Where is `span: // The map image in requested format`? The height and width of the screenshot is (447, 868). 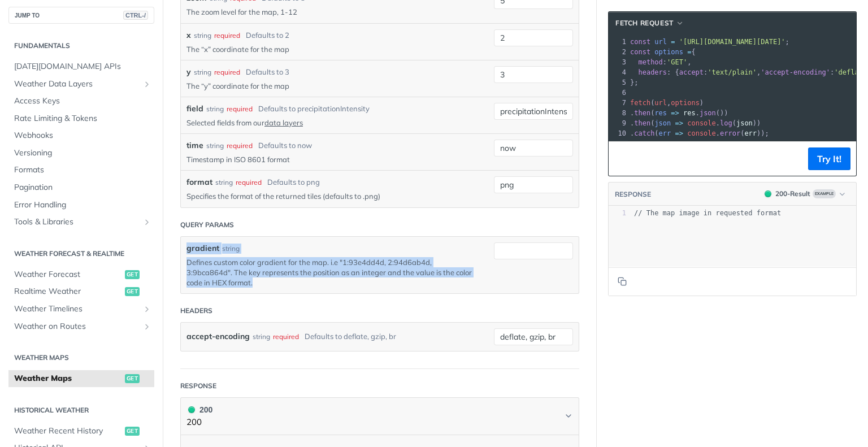 span: // The map image in requested format is located at coordinates (707, 213).